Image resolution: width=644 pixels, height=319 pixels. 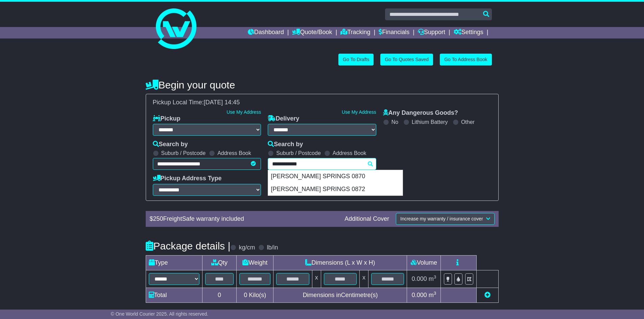 What do you see at coordinates (394, 33) in the screenshot?
I see `a: Financials` at bounding box center [394, 33].